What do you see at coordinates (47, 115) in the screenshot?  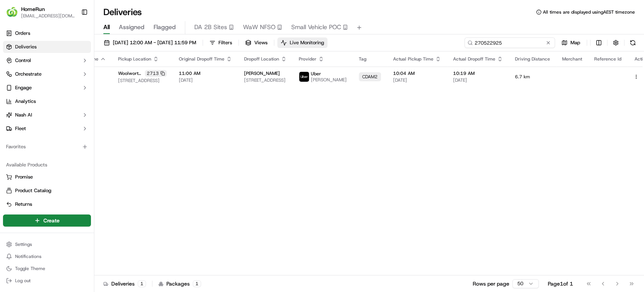 I see `button: Nash AI` at bounding box center [47, 115].